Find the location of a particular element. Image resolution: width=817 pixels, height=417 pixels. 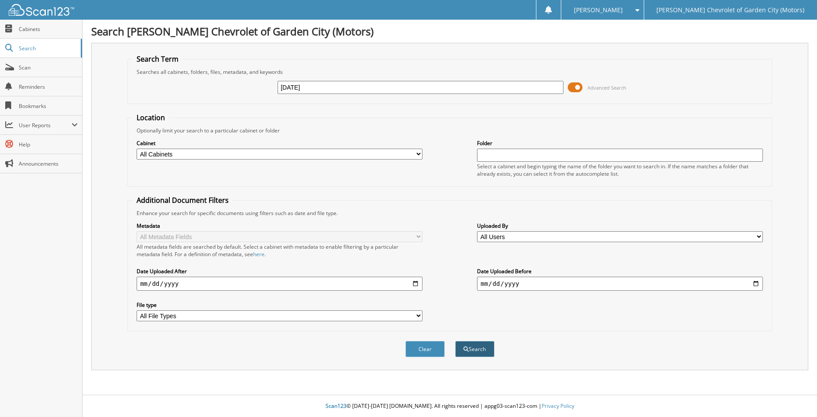

div: Enhance your search for specific documents using filters such as date and file type. is located at coordinates (450, 213).